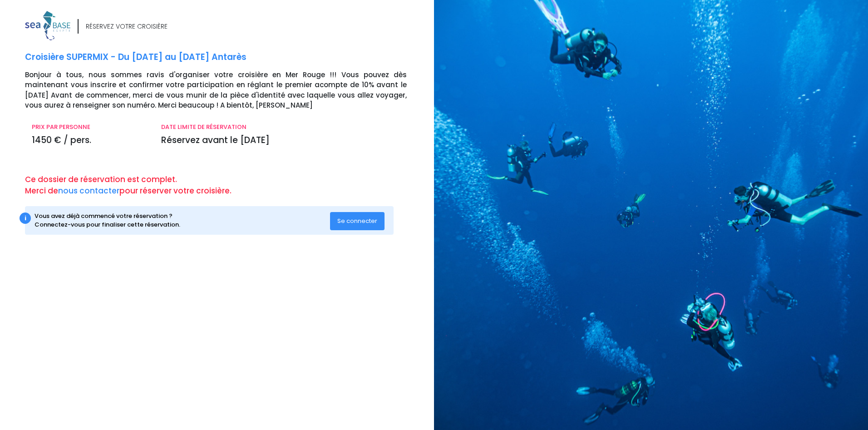 Image resolution: width=868 pixels, height=430 pixels. What do you see at coordinates (357, 220) in the screenshot?
I see `a: Se connecter` at bounding box center [357, 220].